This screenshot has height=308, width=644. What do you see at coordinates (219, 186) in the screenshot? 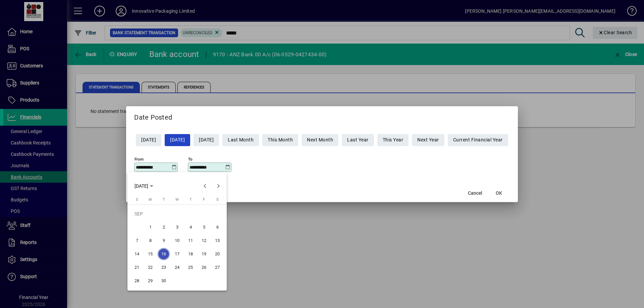
I see `button: Next month` at bounding box center [219, 186].